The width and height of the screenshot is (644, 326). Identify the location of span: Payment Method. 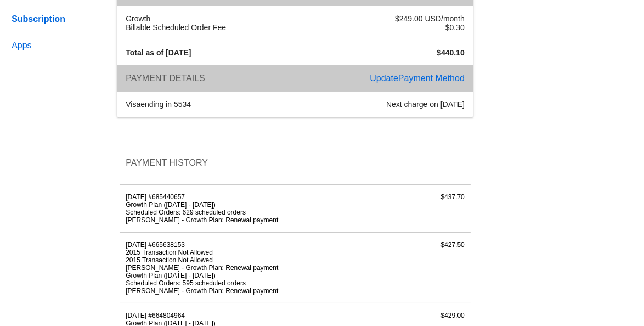
(432, 78).